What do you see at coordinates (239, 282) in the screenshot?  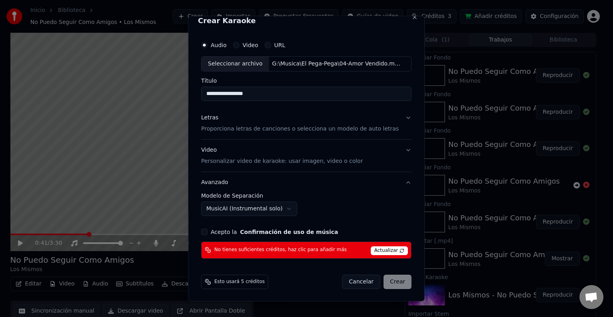 I see `span: Esto usará 5 créditos` at bounding box center [239, 282].